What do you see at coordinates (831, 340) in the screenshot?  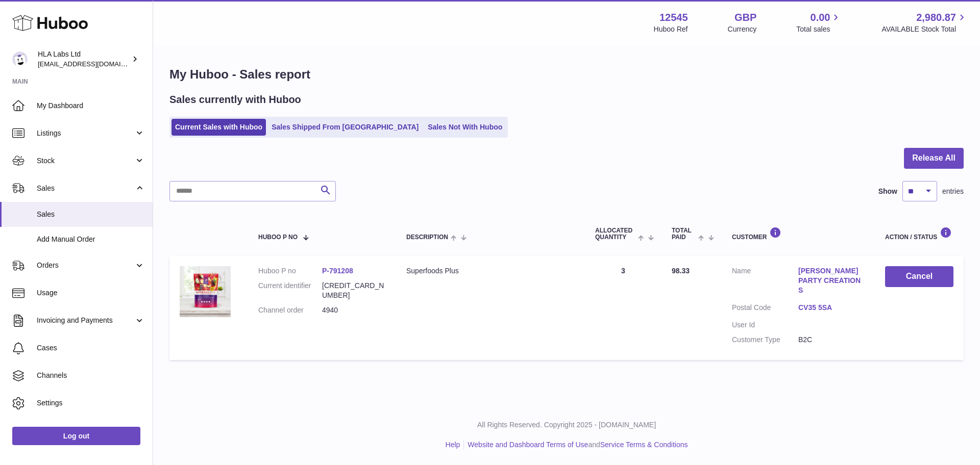 I see `dd: B2C` at bounding box center [831, 340].